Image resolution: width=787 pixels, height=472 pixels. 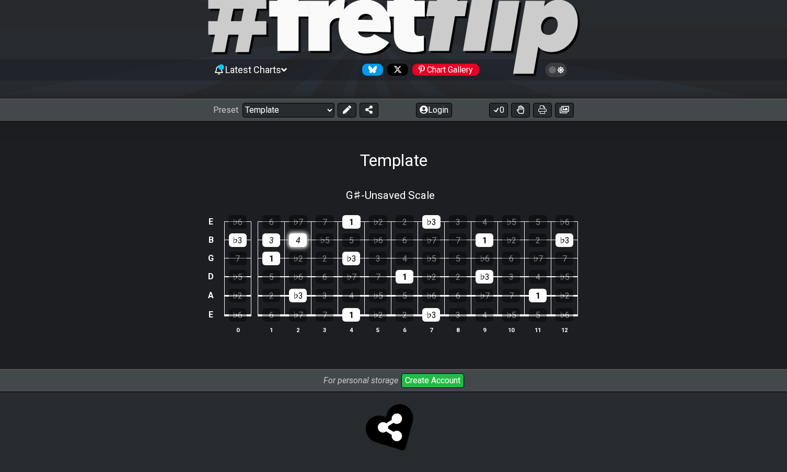 What do you see at coordinates (484, 330) in the screenshot?
I see `th: 9` at bounding box center [484, 330].